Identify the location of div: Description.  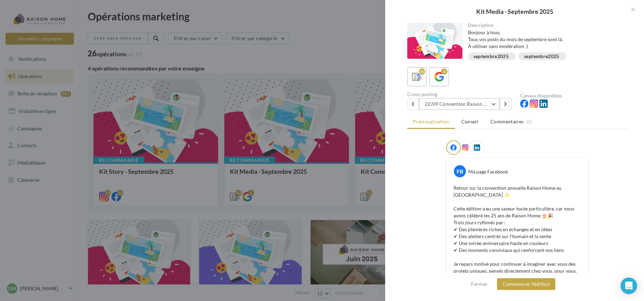
(545, 25).